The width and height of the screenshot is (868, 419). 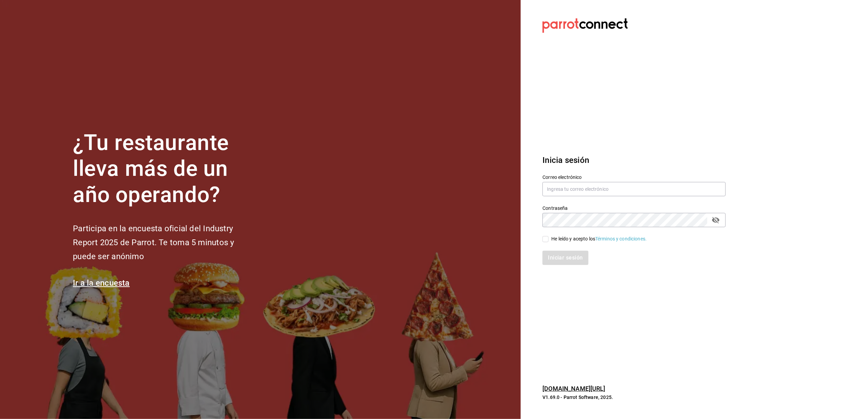 I want to click on h1: ¿Tu restaurante lleva más de un año operando?, so click(x=165, y=169).